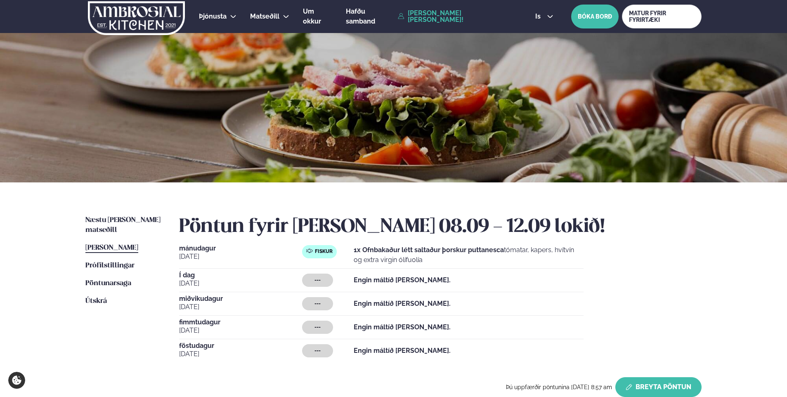 This screenshot has height=397, width=787. Describe the element at coordinates (317, 17) in the screenshot. I see `a: Um okkur` at that location.